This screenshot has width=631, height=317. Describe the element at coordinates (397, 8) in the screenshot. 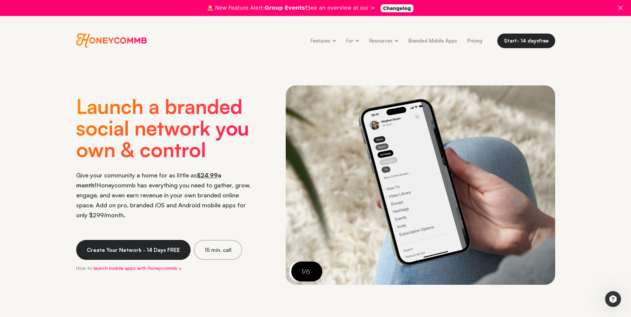

I see `a: Changelog` at that location.